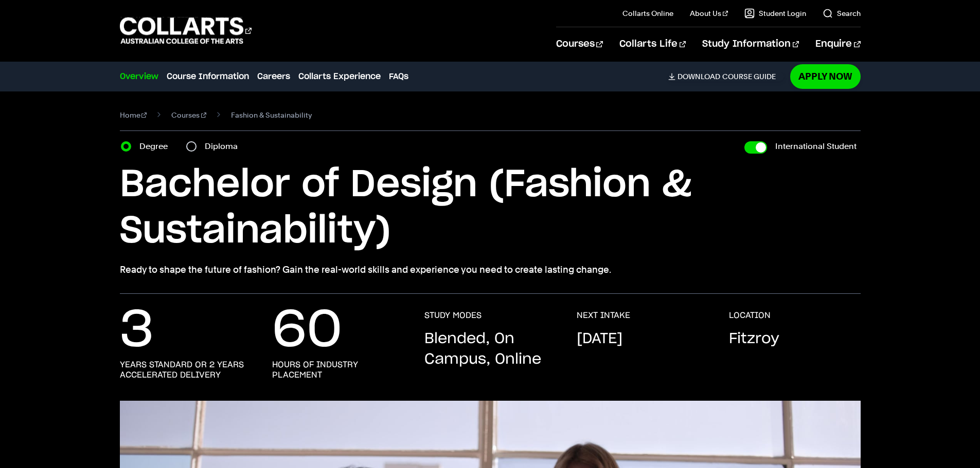 The height and width of the screenshot is (468, 980). I want to click on p: Fitzroy, so click(754, 339).